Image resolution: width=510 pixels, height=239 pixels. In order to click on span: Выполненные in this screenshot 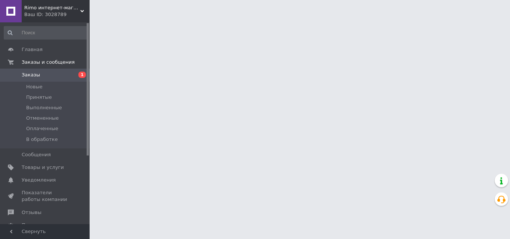, I will do `click(44, 108)`.